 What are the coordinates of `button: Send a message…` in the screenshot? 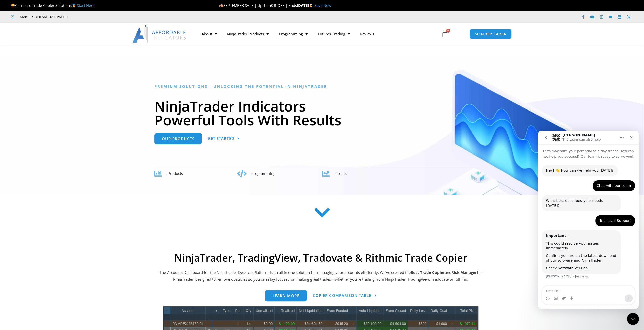 It's located at (91, 167).